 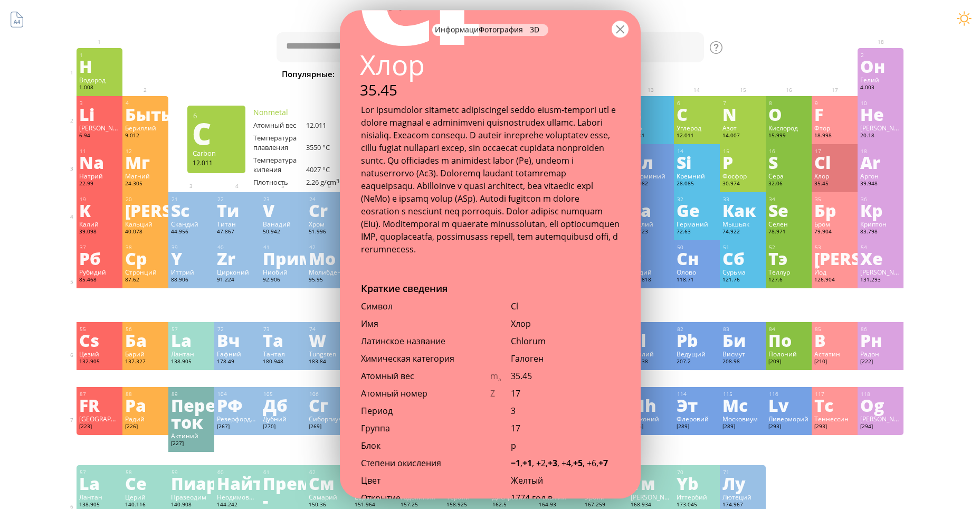 I want to click on div: 104, so click(x=238, y=394).